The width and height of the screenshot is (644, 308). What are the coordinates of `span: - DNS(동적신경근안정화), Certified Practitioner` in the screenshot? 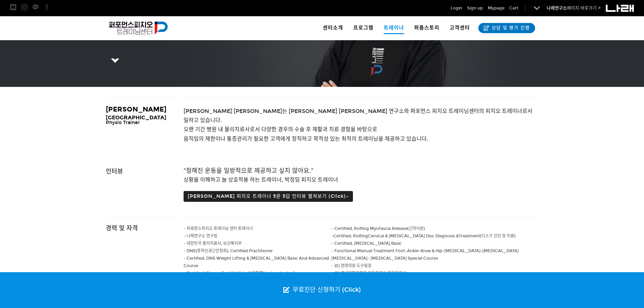 It's located at (228, 251).